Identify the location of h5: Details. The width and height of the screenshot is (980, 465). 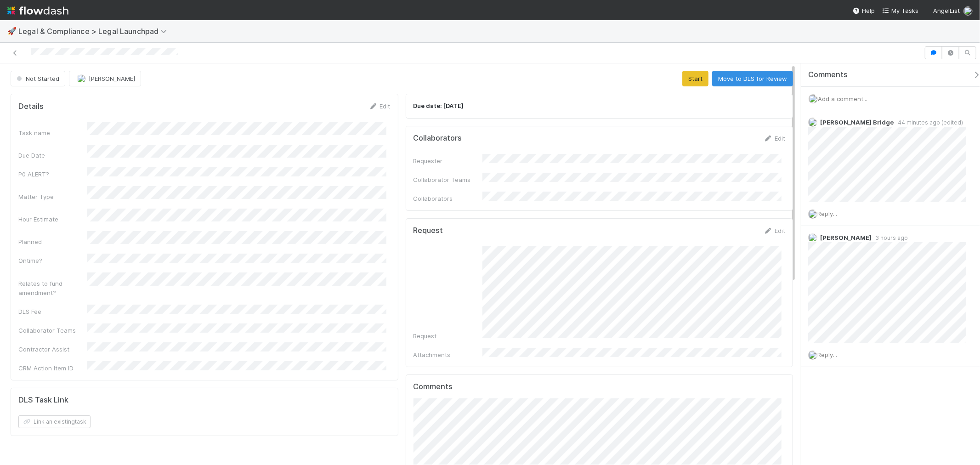
(31, 106).